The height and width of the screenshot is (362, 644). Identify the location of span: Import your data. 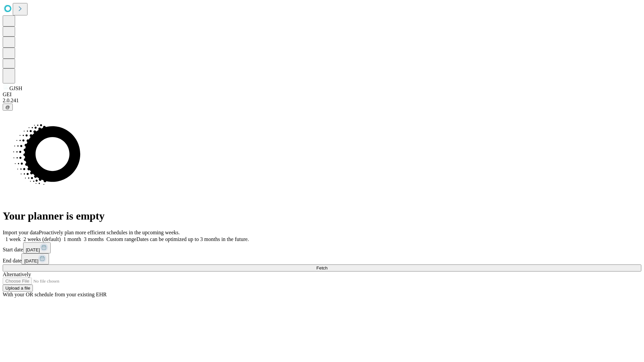
(21, 232).